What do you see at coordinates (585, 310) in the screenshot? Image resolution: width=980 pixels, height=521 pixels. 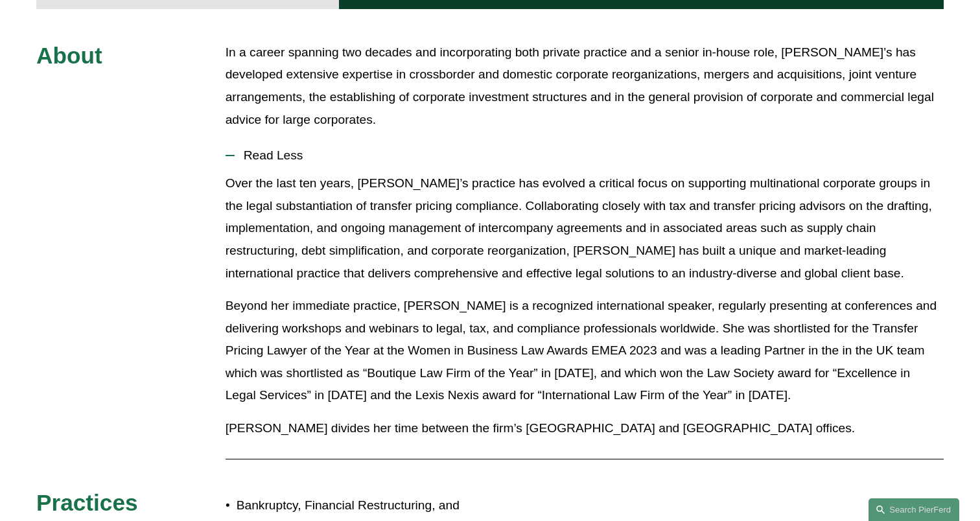 I see `div: Read Less` at bounding box center [585, 310].